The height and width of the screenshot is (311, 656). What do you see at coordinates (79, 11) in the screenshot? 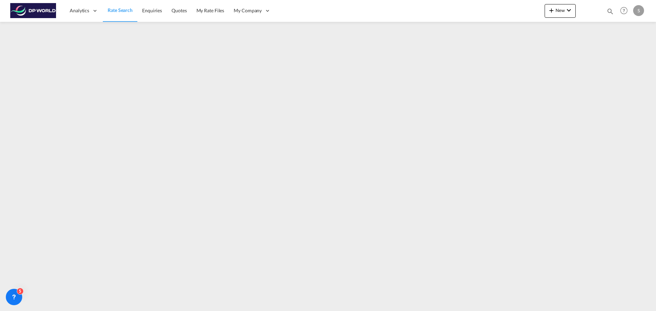
I see `span: Analytics` at bounding box center [79, 11].